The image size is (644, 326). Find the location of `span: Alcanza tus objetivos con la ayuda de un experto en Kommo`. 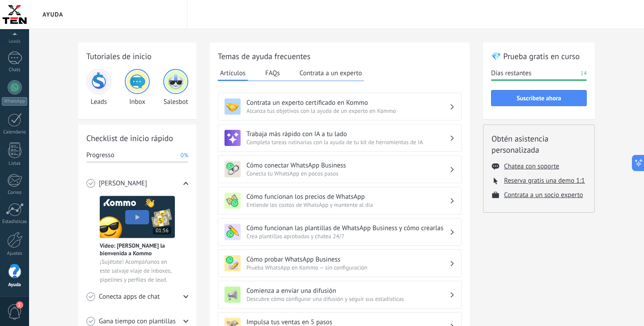

span: Alcanza tus objetivos con la ayuda de un experto en Kommo is located at coordinates (348, 110).